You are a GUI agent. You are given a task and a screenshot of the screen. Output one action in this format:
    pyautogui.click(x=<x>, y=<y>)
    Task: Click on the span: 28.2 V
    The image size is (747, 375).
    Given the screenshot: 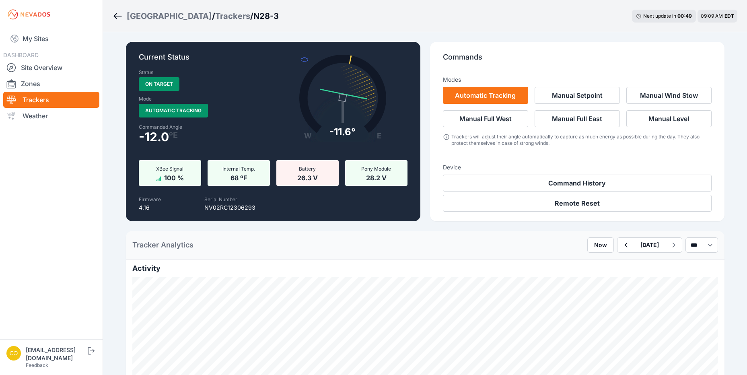 What is the action you would take?
    pyautogui.click(x=376, y=177)
    